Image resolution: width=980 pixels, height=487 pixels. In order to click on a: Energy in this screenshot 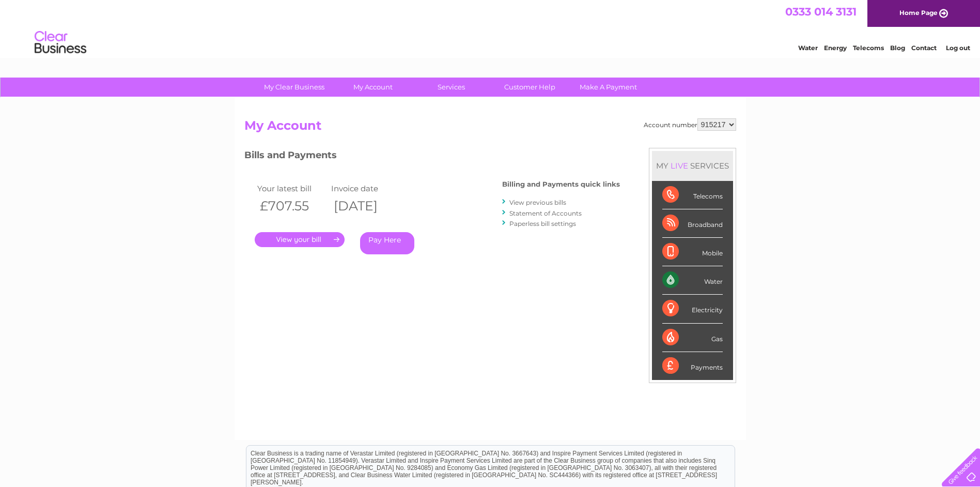, I will do `click(835, 47)`.